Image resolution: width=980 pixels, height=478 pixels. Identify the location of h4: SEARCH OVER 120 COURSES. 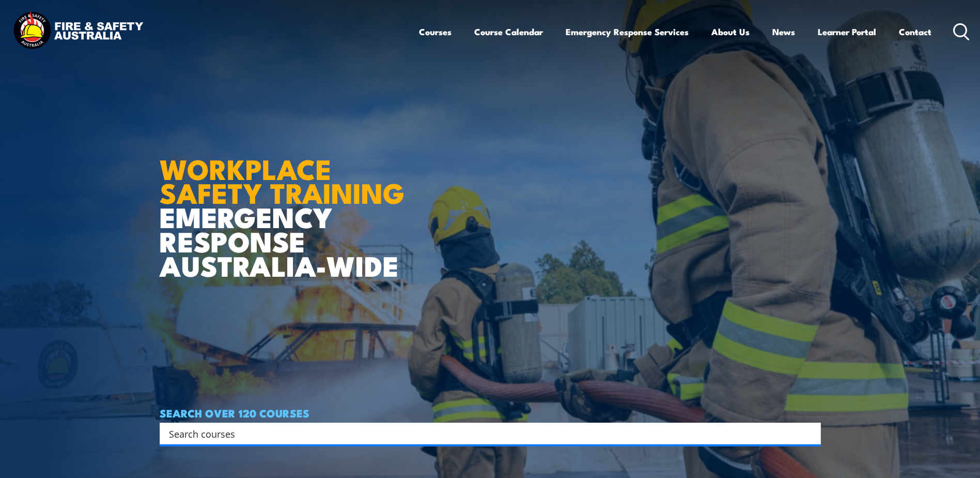
(490, 413).